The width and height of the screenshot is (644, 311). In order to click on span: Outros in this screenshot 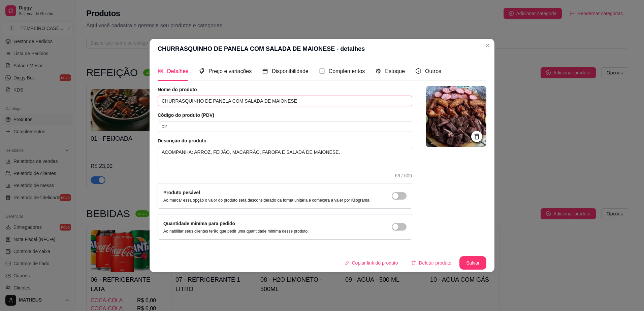, I will do `click(433, 71)`.